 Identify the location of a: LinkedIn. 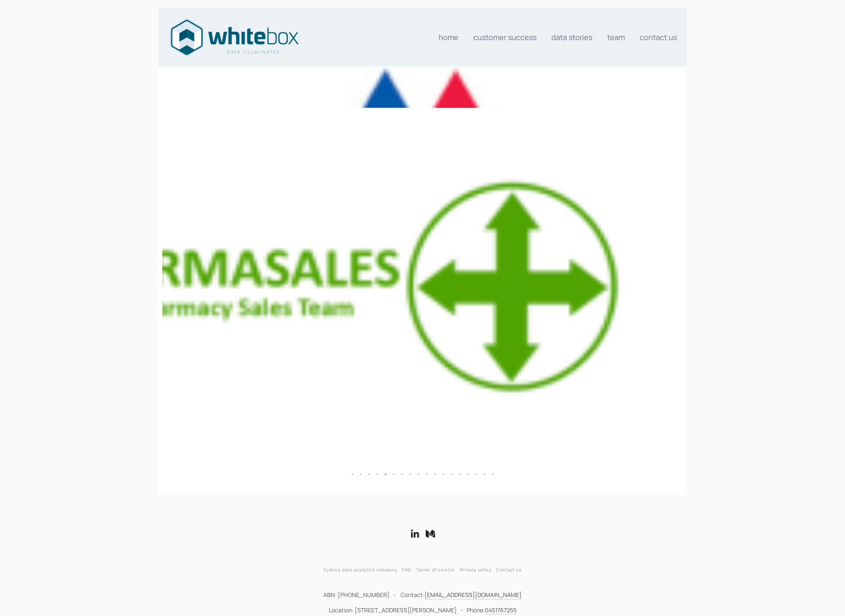
(415, 534).